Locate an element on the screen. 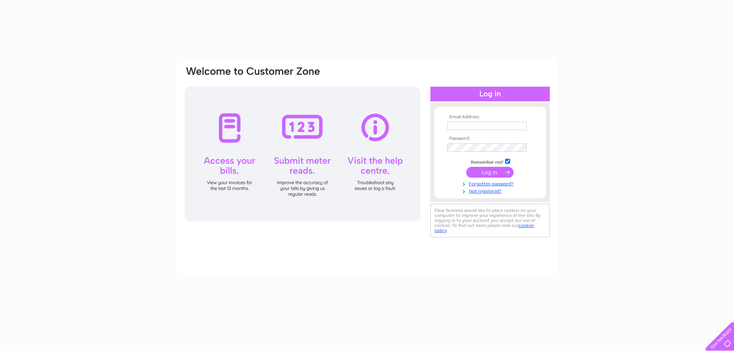 This screenshot has height=351, width=734. a: cookies policy is located at coordinates (484, 228).